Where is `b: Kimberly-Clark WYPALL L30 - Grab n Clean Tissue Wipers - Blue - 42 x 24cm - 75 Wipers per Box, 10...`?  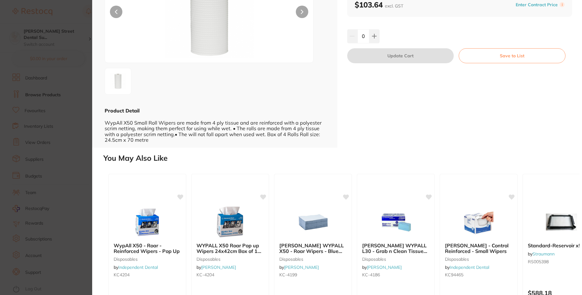 b: Kimberly-Clark WYPALL L30 - Grab n Clean Tissue Wipers - Blue - 42 x 24cm - 75 Wipers per Box, 10... is located at coordinates (396, 248).